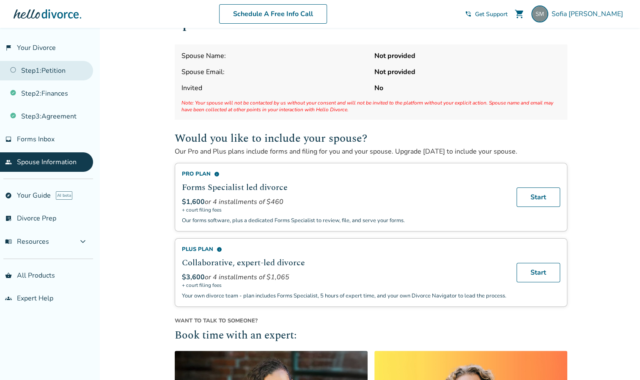 This screenshot has height=380, width=640. I want to click on div: or 4 installments of $1,065, so click(344, 277).